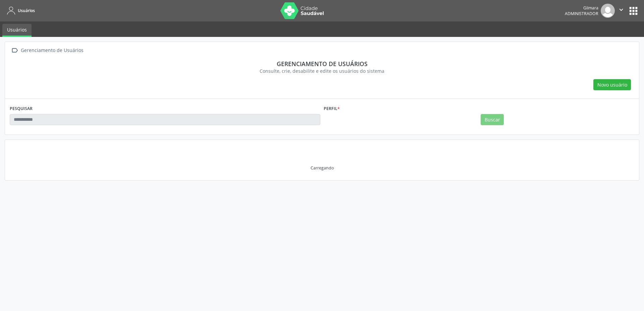 The height and width of the screenshot is (311, 644). Describe the element at coordinates (322, 168) in the screenshot. I see `div: Carregando` at that location.